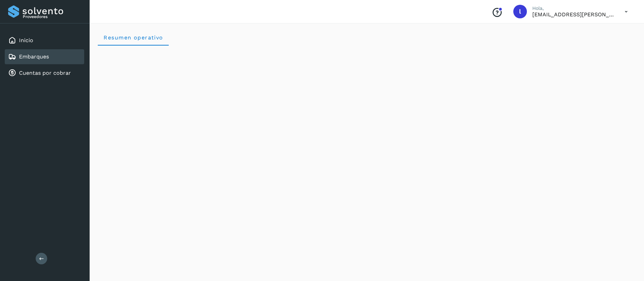 The image size is (644, 281). What do you see at coordinates (44, 73) in the screenshot?
I see `div: Cuentas por cobrar` at bounding box center [44, 73].